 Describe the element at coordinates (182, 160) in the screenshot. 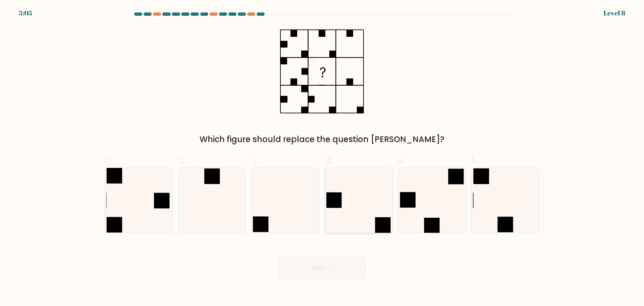

I see `span: b.` at that location.